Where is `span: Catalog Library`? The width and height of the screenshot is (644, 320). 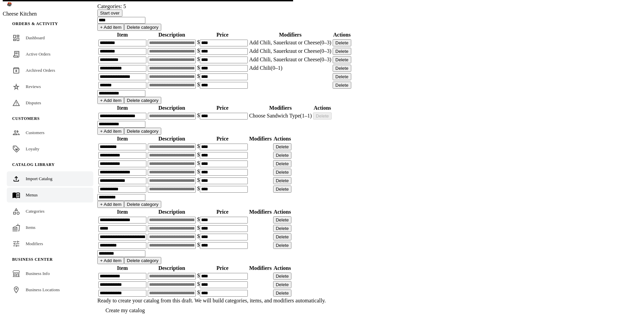
span: Catalog Library is located at coordinates (33, 165).